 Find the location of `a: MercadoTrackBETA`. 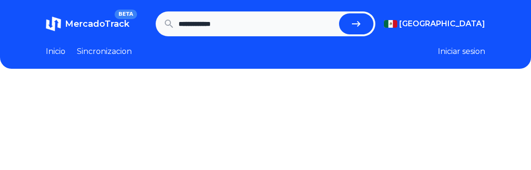

a: MercadoTrackBETA is located at coordinates (87, 24).